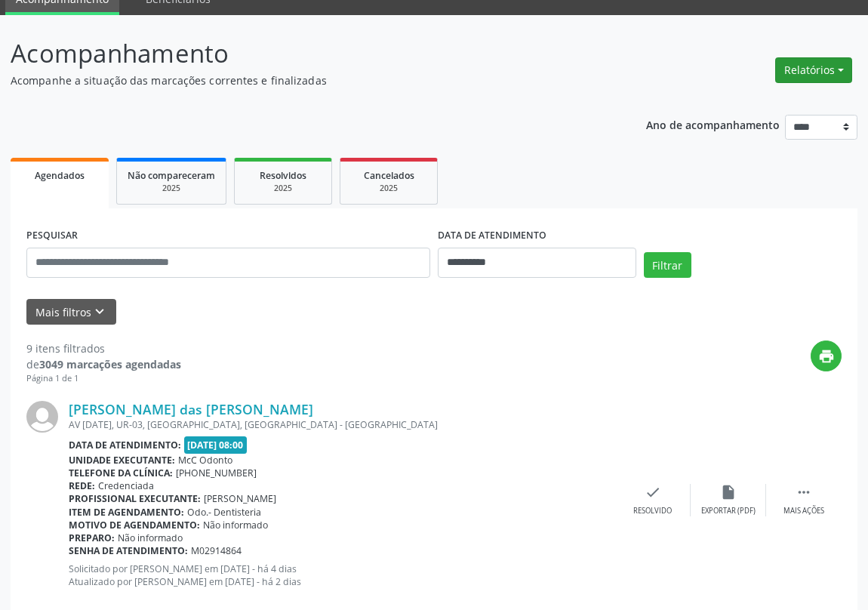 The image size is (868, 610). What do you see at coordinates (129, 551) in the screenshot?
I see `b: Senha de atendimento:` at bounding box center [129, 551].